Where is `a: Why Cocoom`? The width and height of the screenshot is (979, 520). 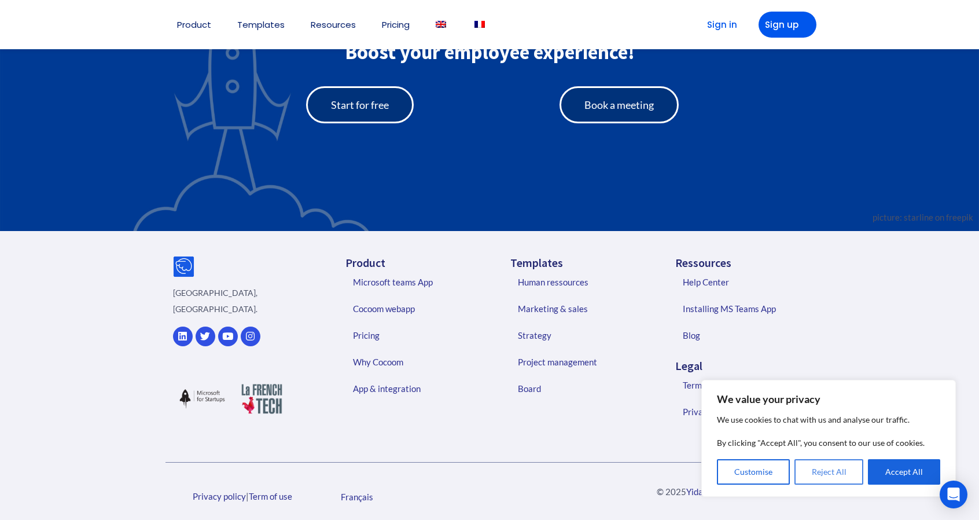 a: Why Cocoom is located at coordinates (416, 362).